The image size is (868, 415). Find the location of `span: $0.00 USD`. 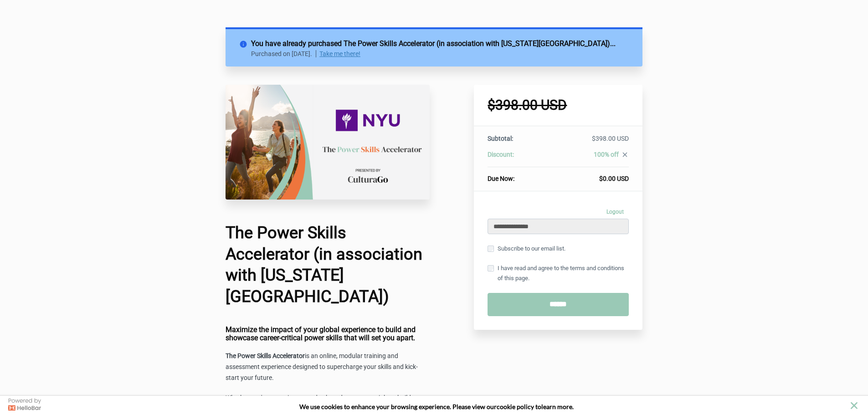

span: $0.00 USD is located at coordinates (614, 178).